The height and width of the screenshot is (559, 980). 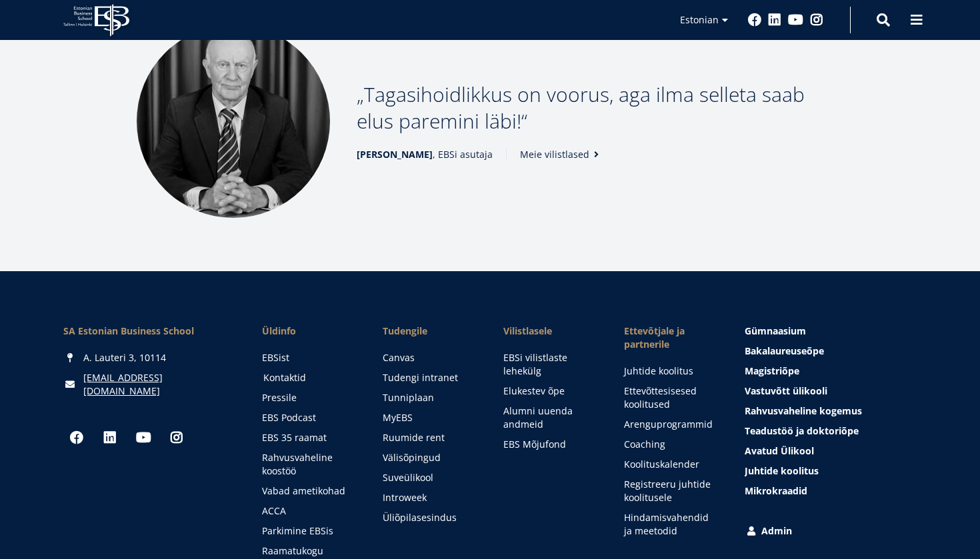 I want to click on span: Vastuvõtt ülikooli, so click(x=786, y=391).